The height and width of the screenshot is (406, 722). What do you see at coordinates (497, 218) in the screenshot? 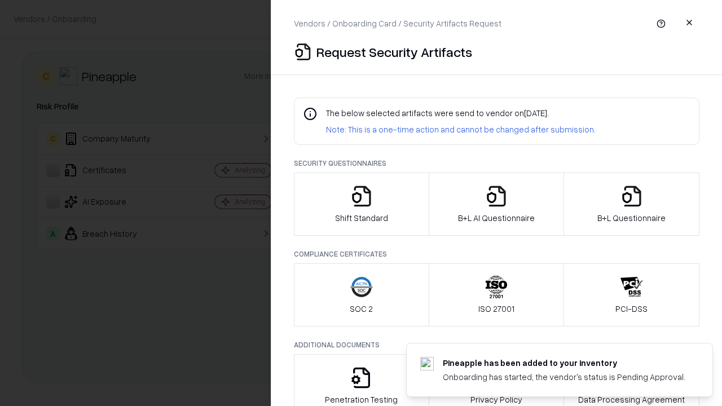
I see `p: B+L AI Questionnaire` at bounding box center [497, 218].